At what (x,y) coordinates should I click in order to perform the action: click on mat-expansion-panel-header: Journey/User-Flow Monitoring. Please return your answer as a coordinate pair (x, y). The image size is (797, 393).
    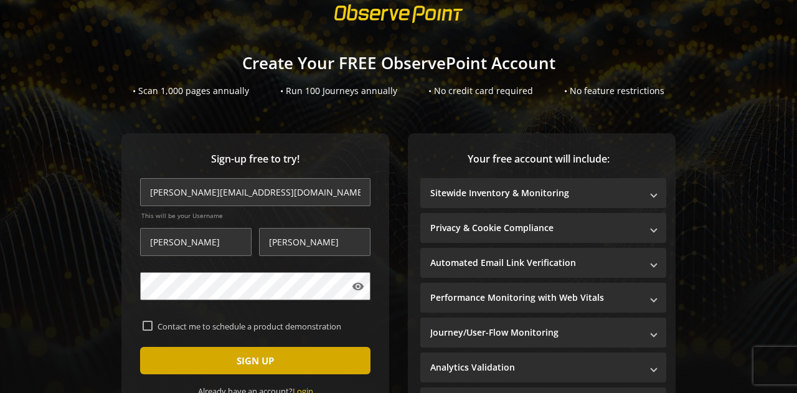
    Looking at the image, I should click on (543, 332).